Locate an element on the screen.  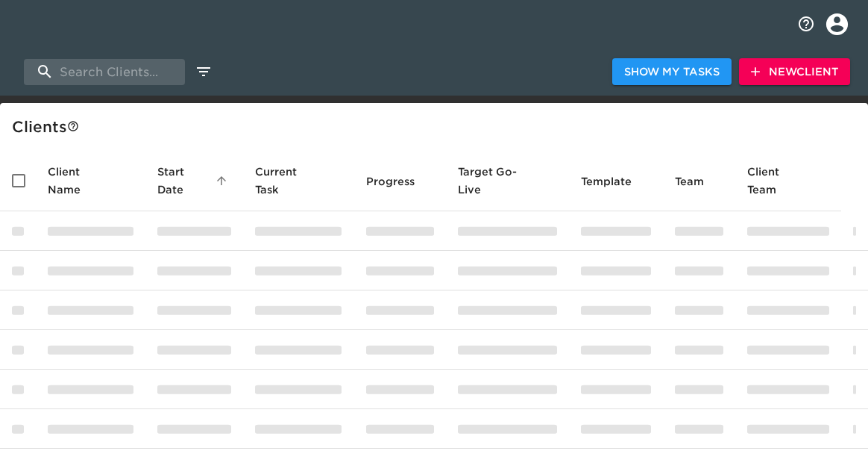
button: Show My Tasks is located at coordinates (672, 72).